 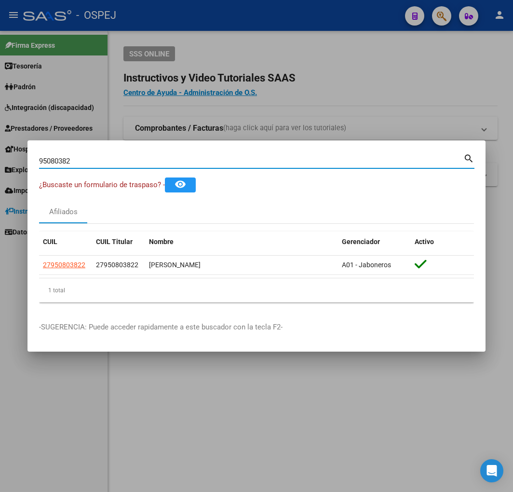 What do you see at coordinates (161, 242) in the screenshot?
I see `span: Nombre` at bounding box center [161, 242].